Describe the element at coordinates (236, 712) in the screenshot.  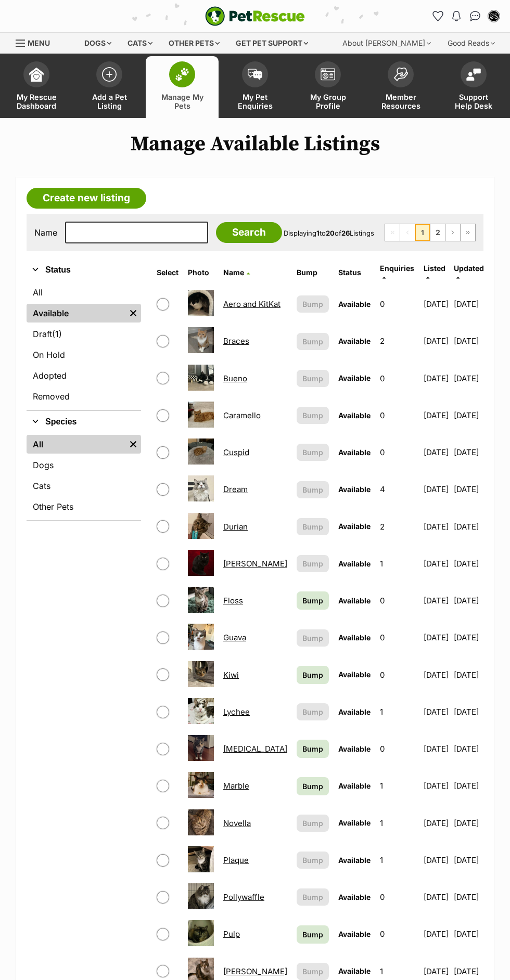
I see `a: Lychee` at that location.